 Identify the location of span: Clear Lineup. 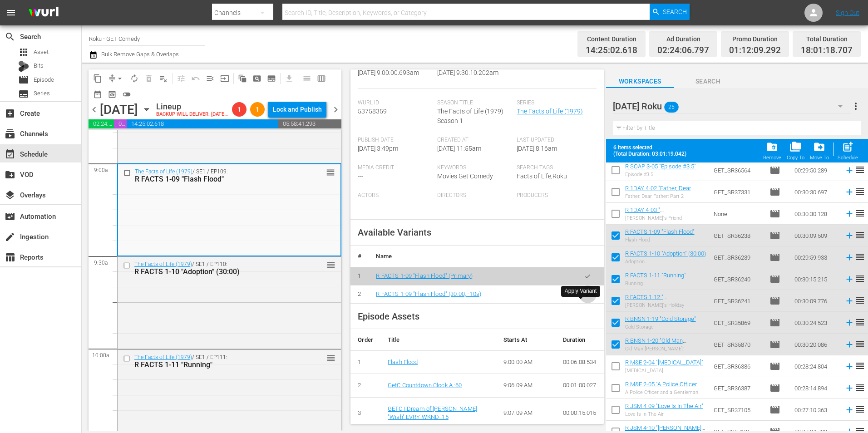
(164, 78).